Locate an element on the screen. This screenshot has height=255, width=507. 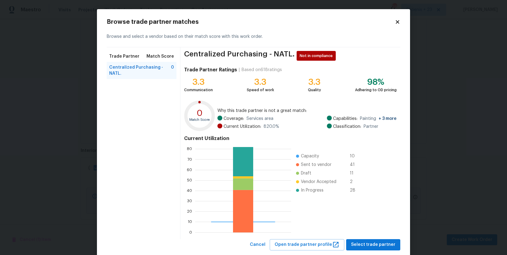
span: 10 is located at coordinates (354, 156).